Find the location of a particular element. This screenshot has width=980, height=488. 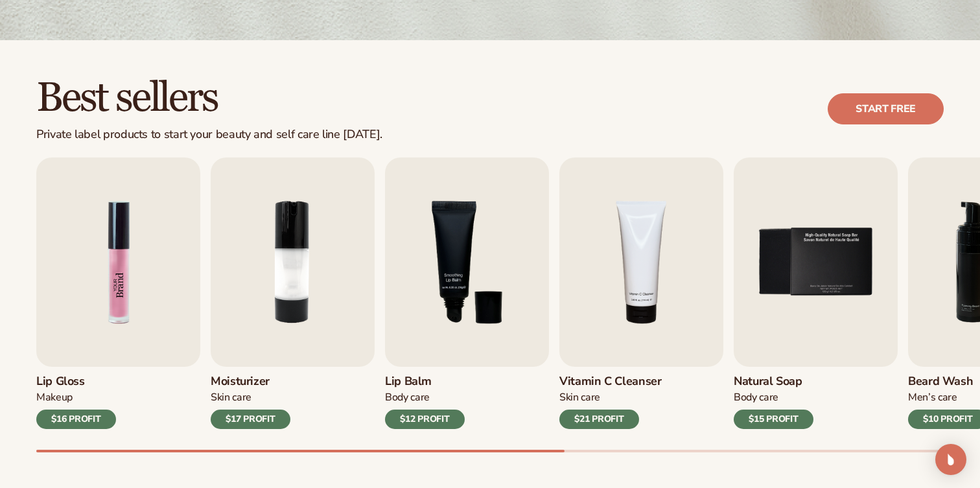

img: Shopify Image 2 is located at coordinates (118, 262).